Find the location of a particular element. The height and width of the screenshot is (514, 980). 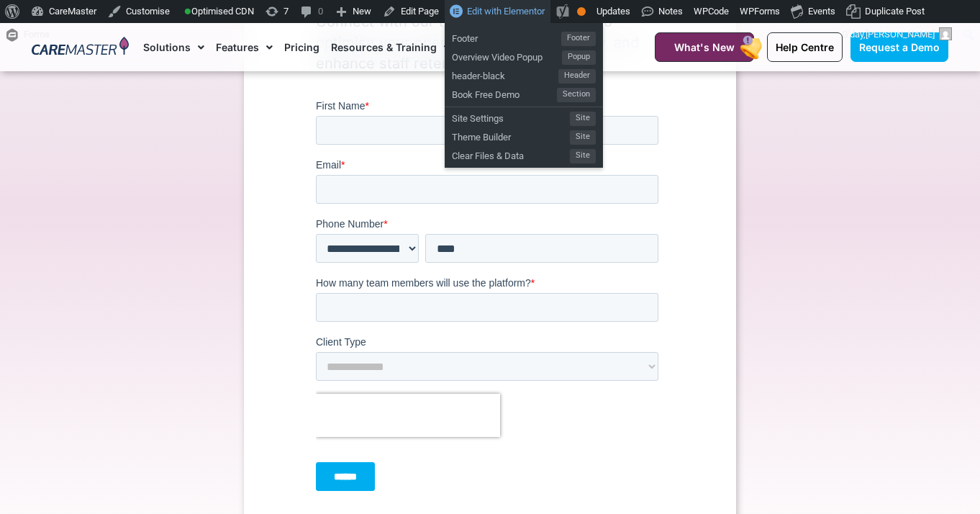

span: Overview Video Popup is located at coordinates (507, 56).